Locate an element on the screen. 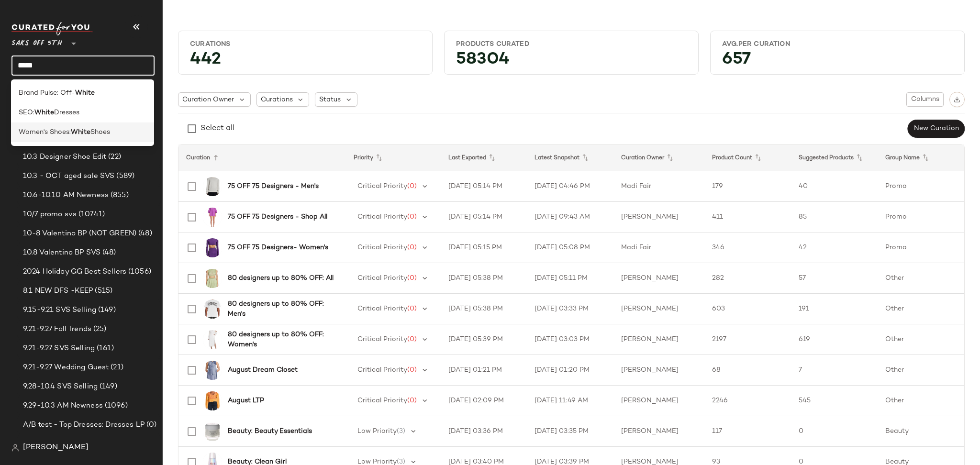  img: 0400023018091_AMETHYST is located at coordinates (212, 217).